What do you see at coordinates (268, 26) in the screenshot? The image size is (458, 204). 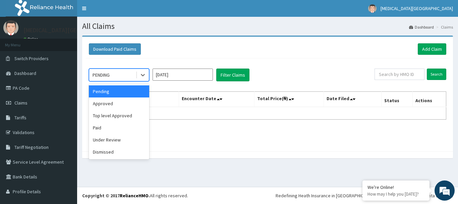 I see `h1: All Claims` at bounding box center [268, 26].